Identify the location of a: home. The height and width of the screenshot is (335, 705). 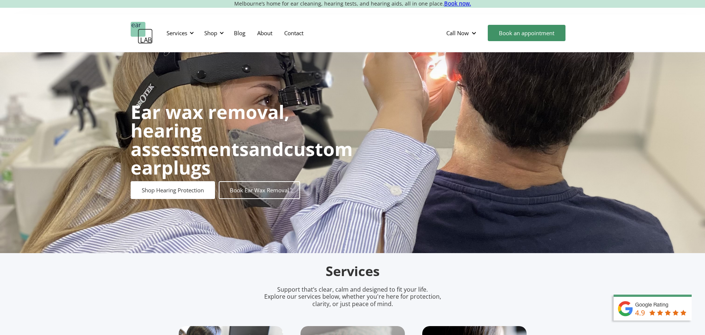
(142, 33).